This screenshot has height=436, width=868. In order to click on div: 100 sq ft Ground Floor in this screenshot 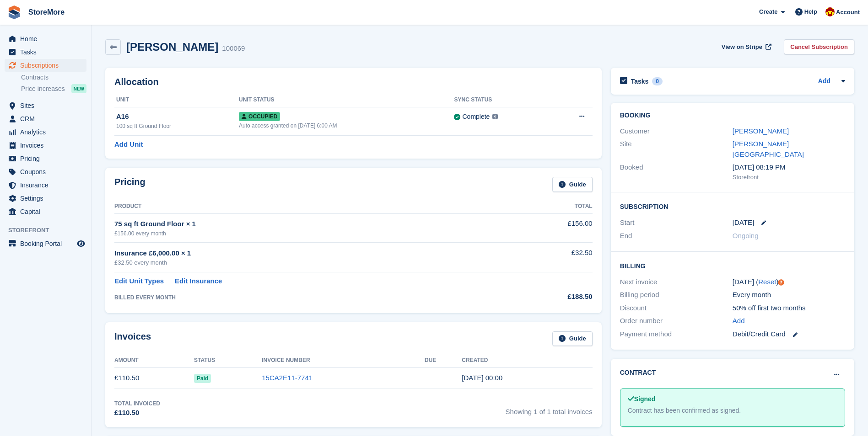, I will do `click(178, 126)`.